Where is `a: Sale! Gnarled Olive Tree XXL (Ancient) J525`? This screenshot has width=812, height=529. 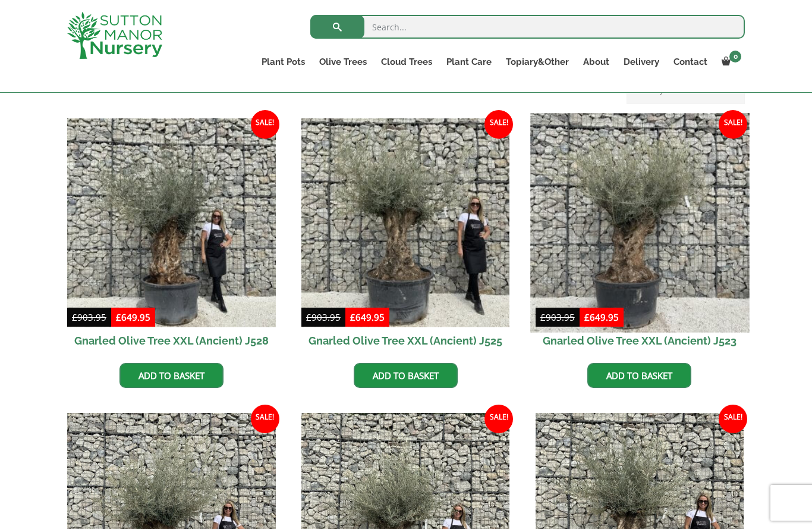
a: Sale! Gnarled Olive Tree XXL (Ancient) J525 is located at coordinates (405, 236).